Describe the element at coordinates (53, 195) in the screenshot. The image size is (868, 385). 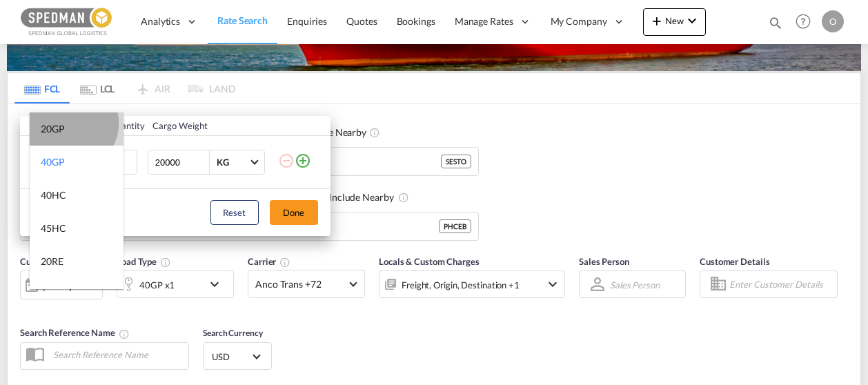
I see `div: 40HC` at that location.